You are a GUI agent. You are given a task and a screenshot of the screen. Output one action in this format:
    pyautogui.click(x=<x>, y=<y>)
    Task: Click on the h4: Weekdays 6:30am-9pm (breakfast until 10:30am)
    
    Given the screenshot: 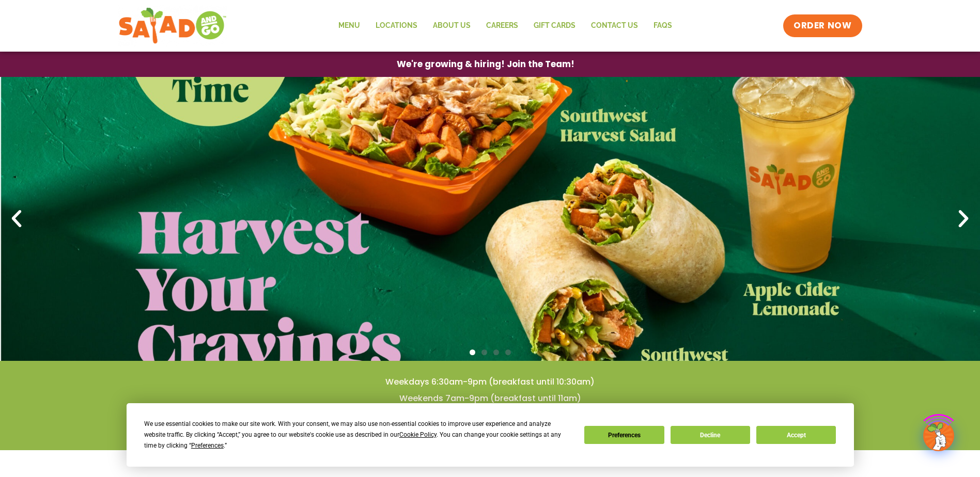 What is the action you would take?
    pyautogui.click(x=490, y=382)
    